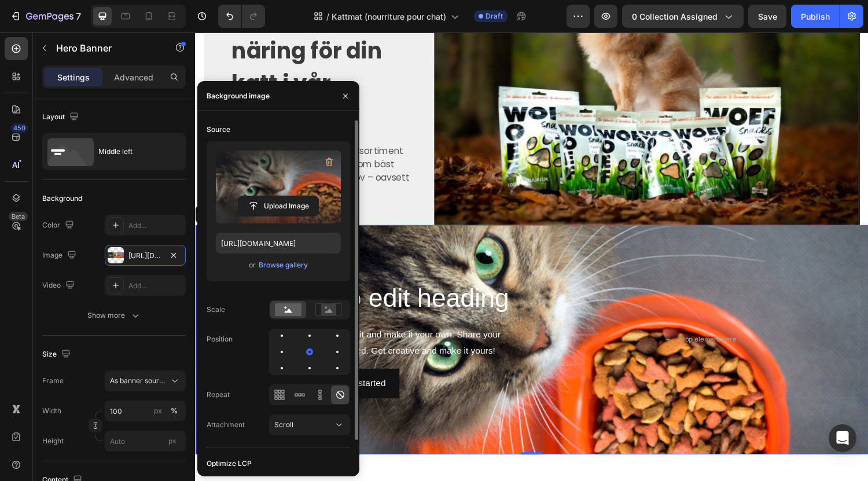 The height and width of the screenshot is (481, 868). I want to click on div: Attachment, so click(226, 425).